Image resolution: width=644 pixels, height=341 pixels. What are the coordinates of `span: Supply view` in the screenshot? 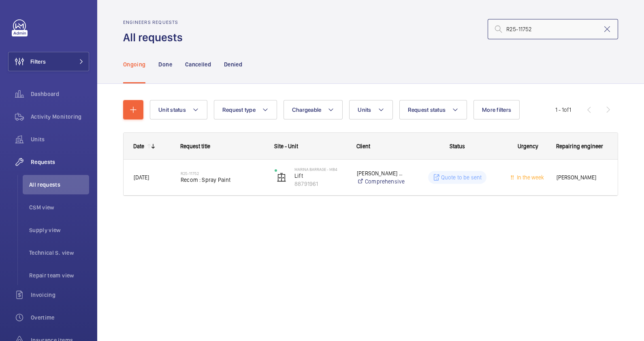 It's located at (59, 229).